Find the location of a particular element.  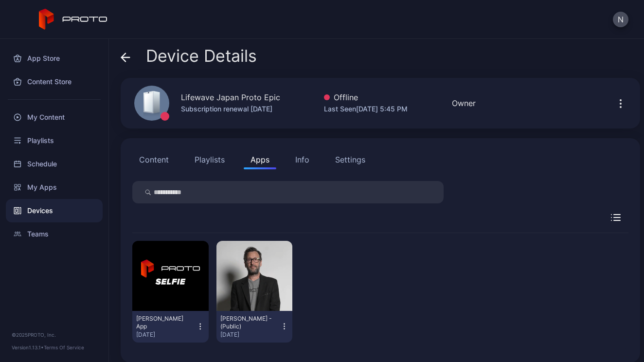

button: Settings is located at coordinates (350, 160).